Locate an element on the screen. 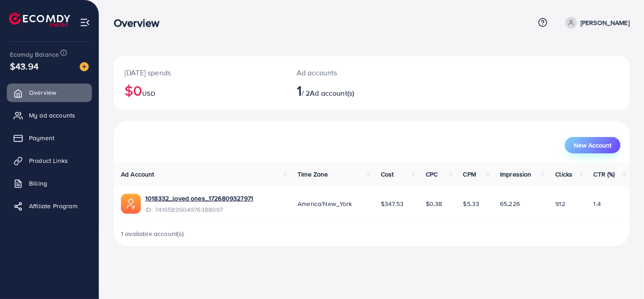 The image size is (644, 299). span: 1.4 is located at coordinates (597, 204).